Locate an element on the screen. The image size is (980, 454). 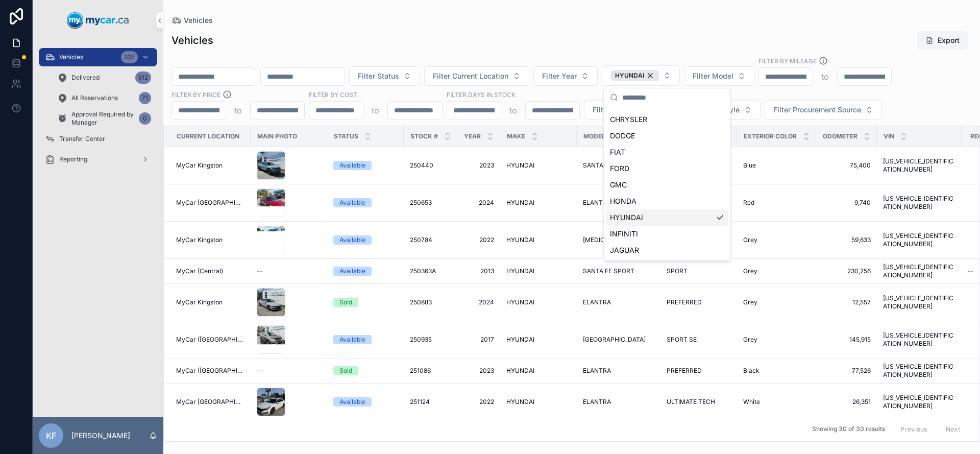
a: 2022 is located at coordinates (479, 402).